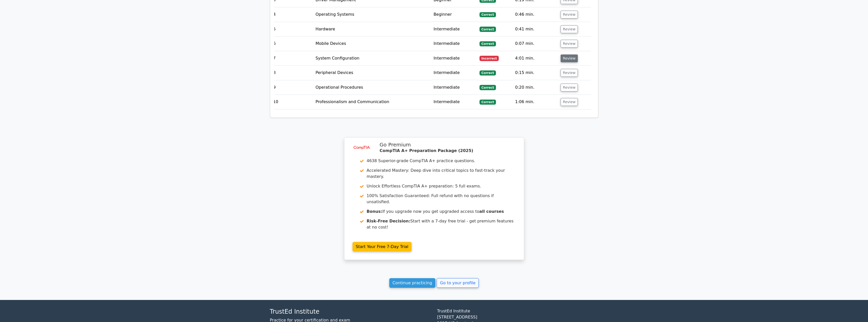  I want to click on td: 10, so click(292, 102).